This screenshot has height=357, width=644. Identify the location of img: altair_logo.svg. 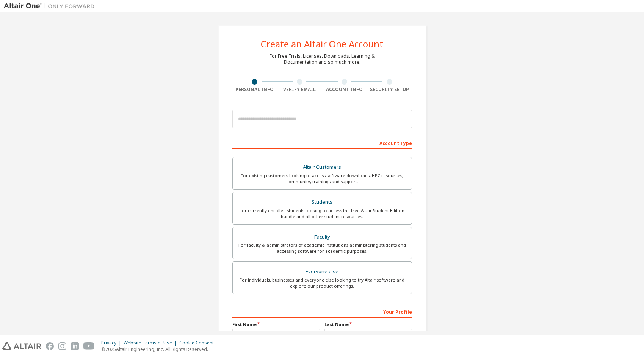
(21, 346).